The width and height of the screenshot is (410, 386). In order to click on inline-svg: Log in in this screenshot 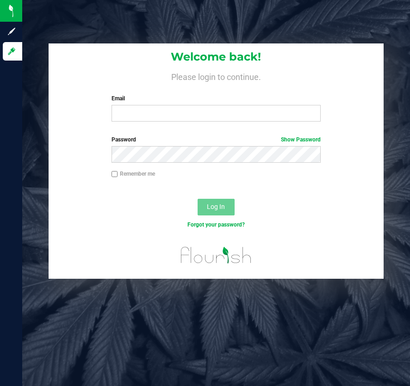, I will do `click(12, 51)`.